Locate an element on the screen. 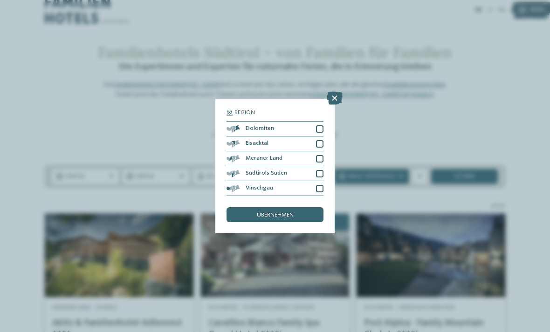 This screenshot has width=550, height=332. span: Meraner Land is located at coordinates (264, 158).